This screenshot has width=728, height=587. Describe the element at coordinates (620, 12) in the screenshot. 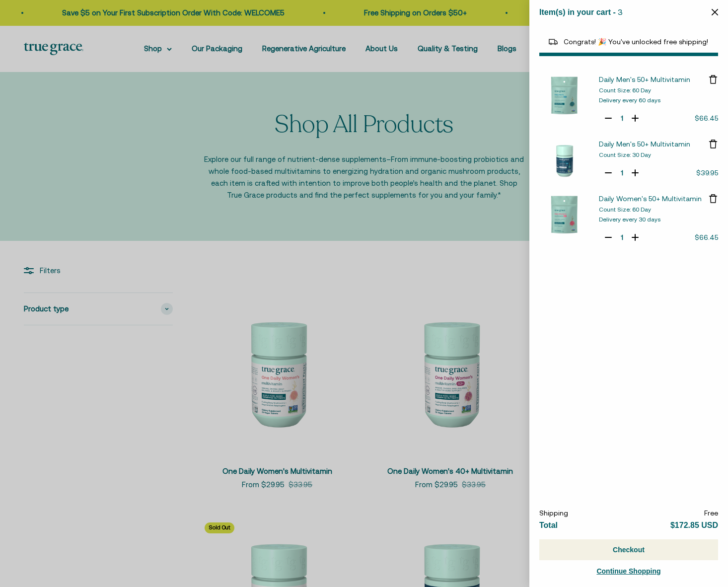

I see `span: 3` at that location.